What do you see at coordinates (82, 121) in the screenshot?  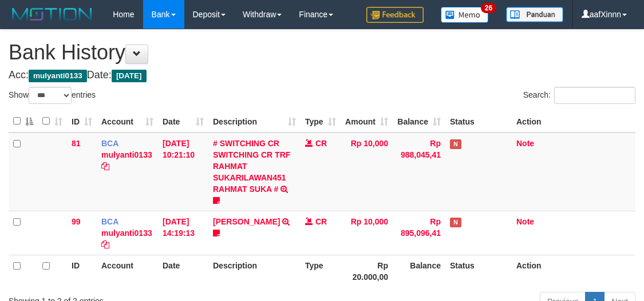 I see `th: ID: activate to sort column ascending` at bounding box center [82, 121].